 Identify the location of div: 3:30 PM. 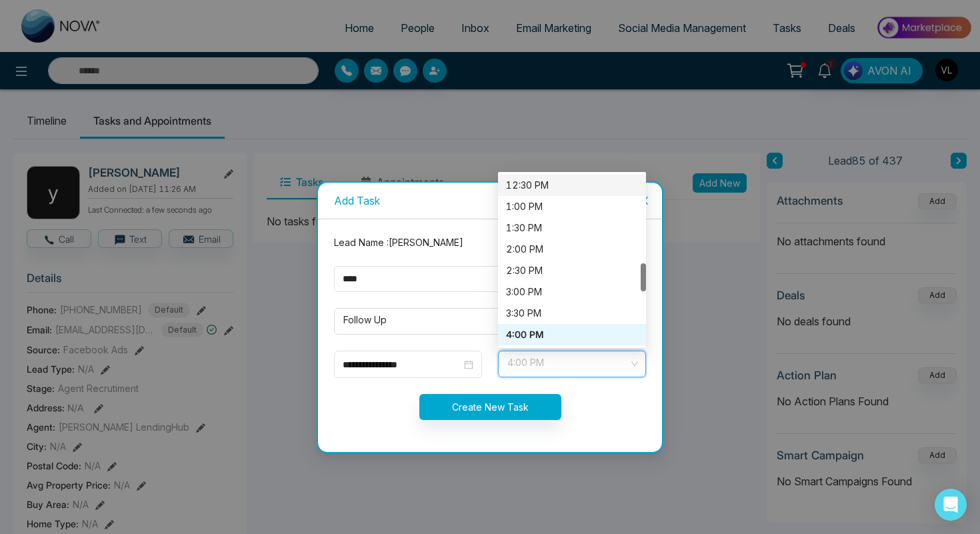
(572, 313).